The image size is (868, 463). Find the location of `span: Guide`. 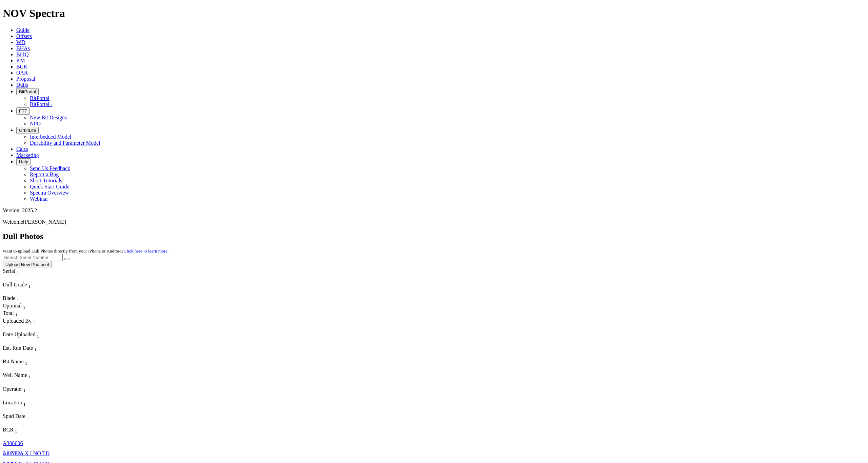

span: Guide is located at coordinates (22, 30).